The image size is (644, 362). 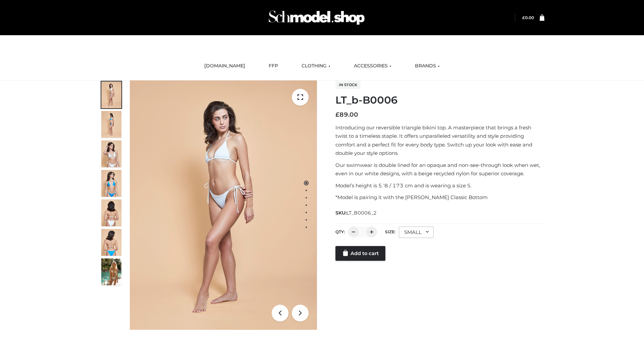 What do you see at coordinates (440, 141) in the screenshot?
I see `p: Introducing our reversible triangle bikini top. A masterpiece that brings a fresh twist to a time...` at bounding box center [440, 141].